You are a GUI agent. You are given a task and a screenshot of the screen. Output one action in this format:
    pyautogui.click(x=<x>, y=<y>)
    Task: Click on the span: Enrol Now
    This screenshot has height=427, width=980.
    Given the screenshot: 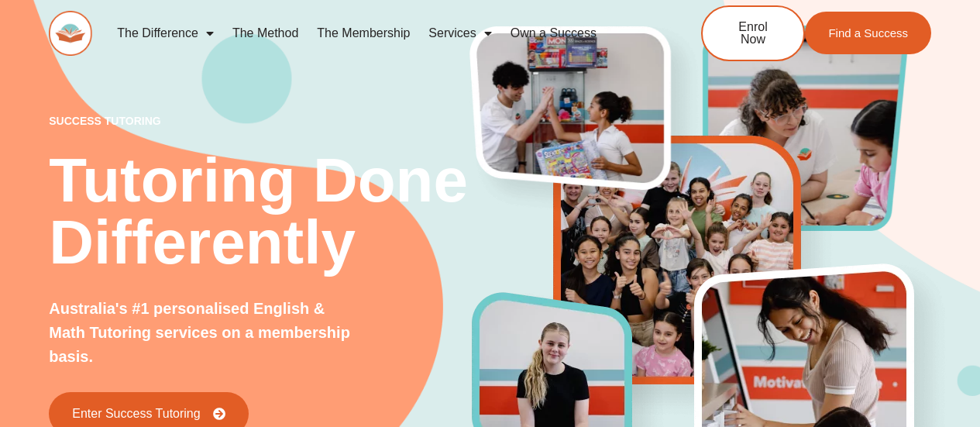 What is the action you would take?
    pyautogui.click(x=753, y=33)
    